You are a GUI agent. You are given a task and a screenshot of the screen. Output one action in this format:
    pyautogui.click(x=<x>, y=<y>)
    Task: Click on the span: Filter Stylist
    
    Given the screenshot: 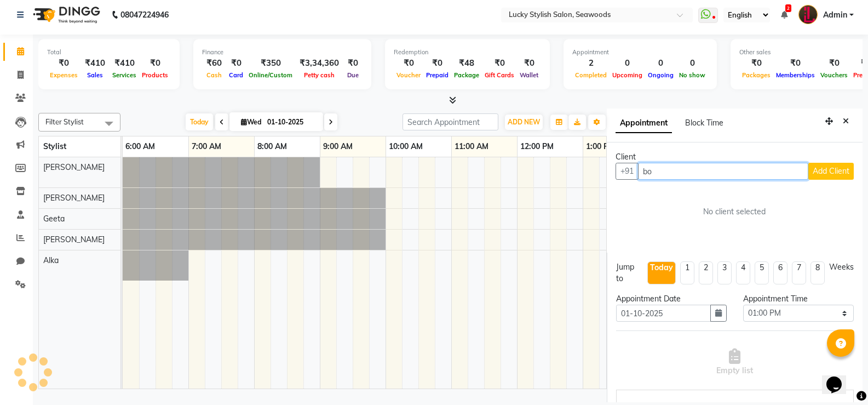 What is the action you would take?
    pyautogui.click(x=64, y=122)
    